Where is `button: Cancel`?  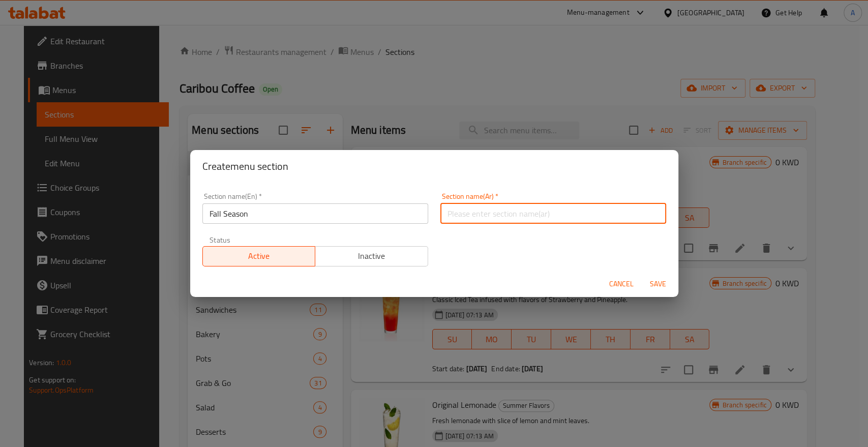
button: Cancel is located at coordinates (621, 283).